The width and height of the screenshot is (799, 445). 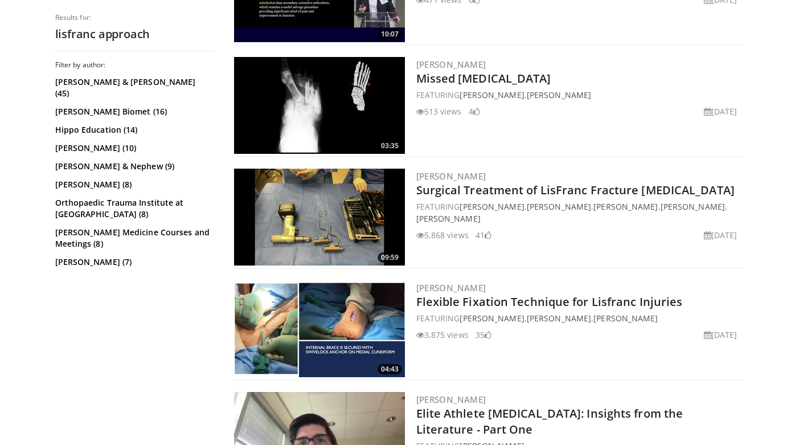 I want to click on div: FEATURING , ,, so click(x=579, y=318).